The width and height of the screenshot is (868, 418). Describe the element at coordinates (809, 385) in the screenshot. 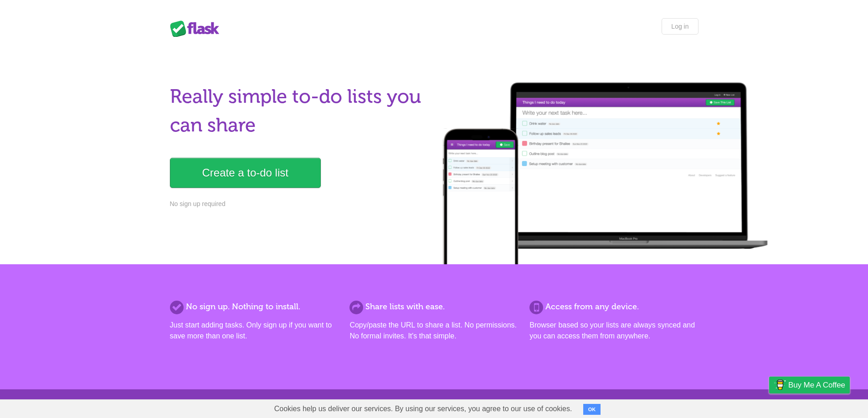

I see `a: Buy me a coffee` at that location.